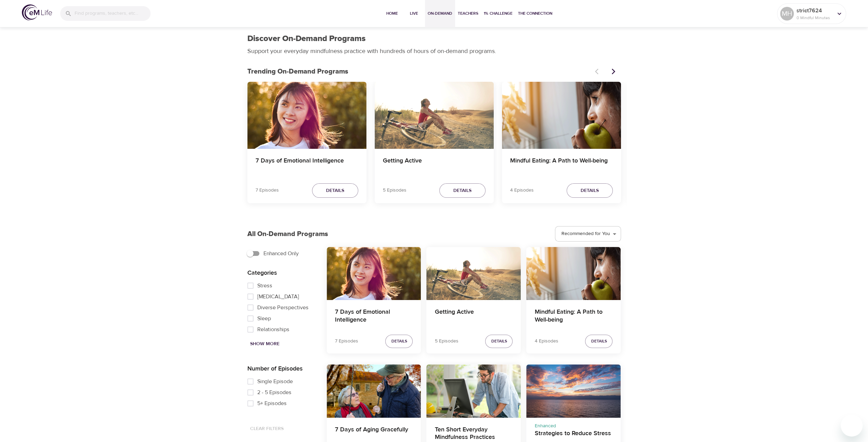 The width and height of the screenshot is (868, 442). What do you see at coordinates (265, 285) in the screenshot?
I see `span: Stress` at bounding box center [265, 285].